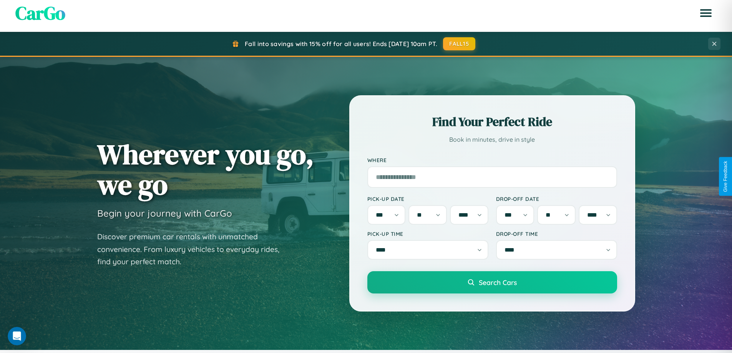 The image size is (732, 353). Describe the element at coordinates (193, 249) in the screenshot. I see `p: Discover premium car rentals with unmatched convenience. From luxury vehicles to everyday rides, ...` at that location.